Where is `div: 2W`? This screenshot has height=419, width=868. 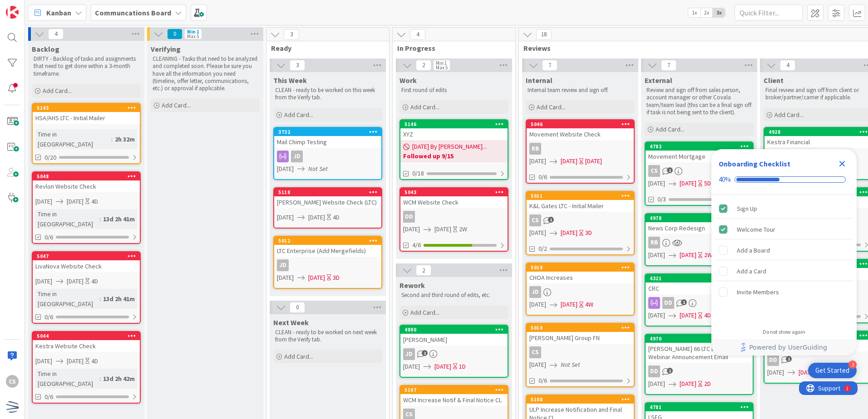
div: 2W is located at coordinates (463, 229).